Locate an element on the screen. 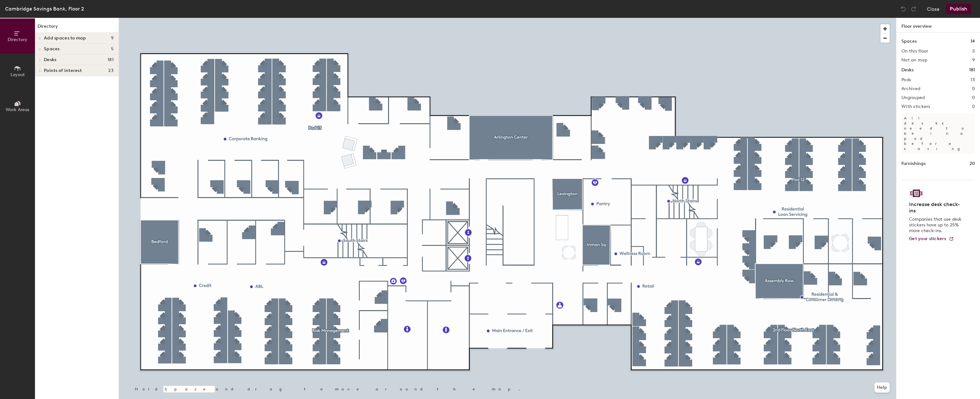 The width and height of the screenshot is (980, 399). h4: Increase desk check-ins is located at coordinates (936, 208).